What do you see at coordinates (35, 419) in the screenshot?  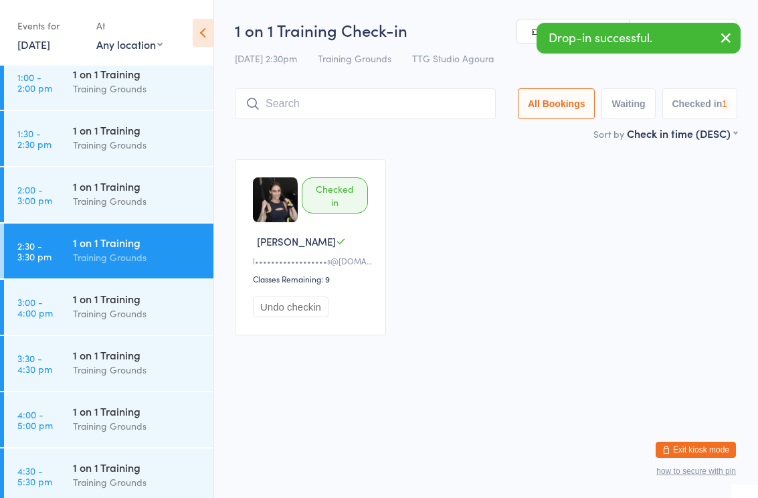 I see `time: 4:00 - 5:00 pm` at bounding box center [35, 419].